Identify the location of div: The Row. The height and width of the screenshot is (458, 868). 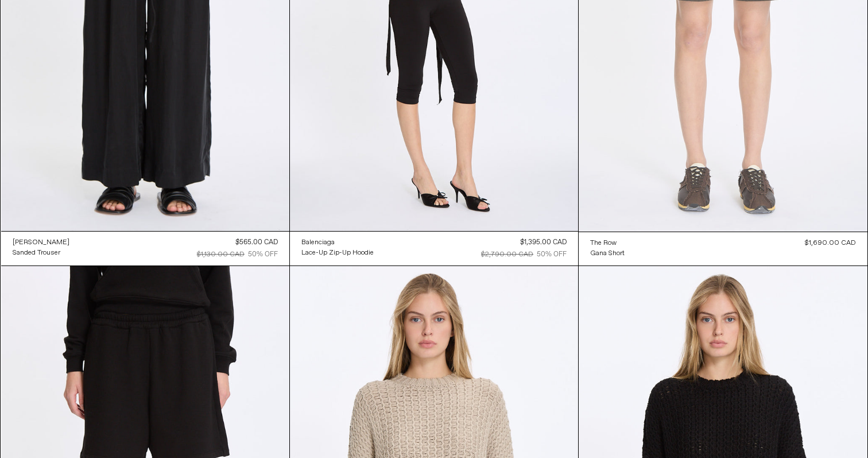
(603, 243).